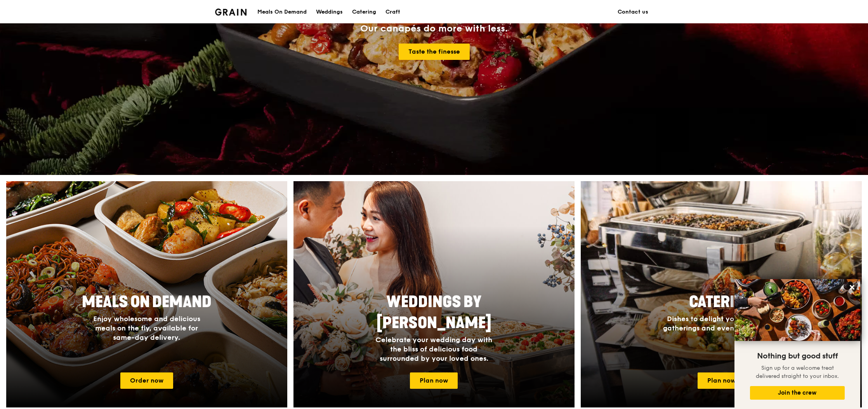 The height and width of the screenshot is (409, 868). I want to click on div: Our canapés do more with less., so click(434, 29).